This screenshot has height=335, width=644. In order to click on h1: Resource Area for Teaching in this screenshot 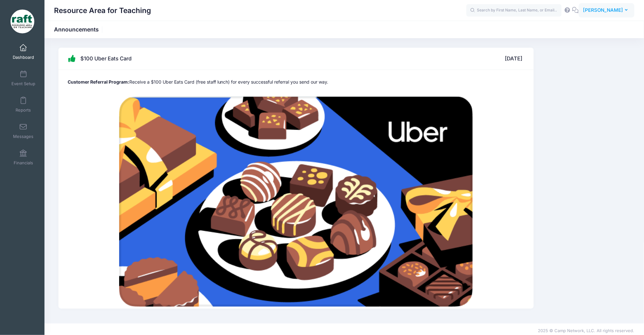, I will do `click(103, 10)`.